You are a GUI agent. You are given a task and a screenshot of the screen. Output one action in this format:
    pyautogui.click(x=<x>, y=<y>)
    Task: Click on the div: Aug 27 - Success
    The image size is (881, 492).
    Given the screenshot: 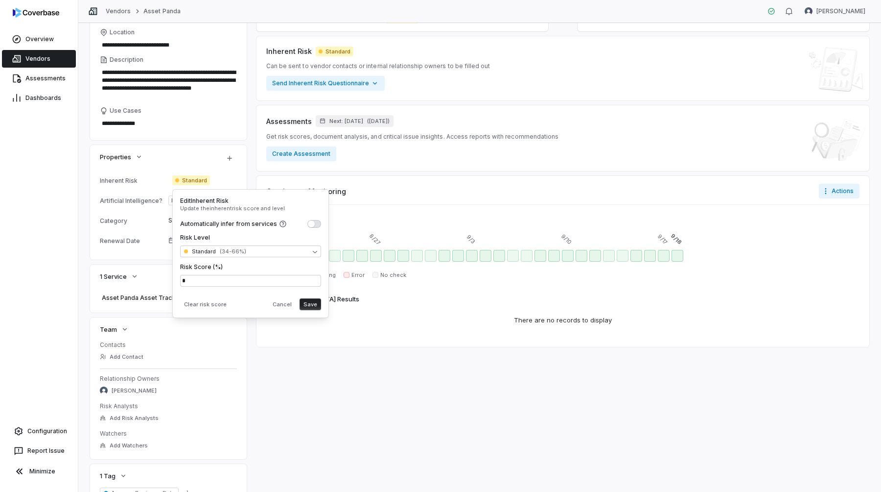 What is the action you would take?
    pyautogui.click(x=376, y=256)
    